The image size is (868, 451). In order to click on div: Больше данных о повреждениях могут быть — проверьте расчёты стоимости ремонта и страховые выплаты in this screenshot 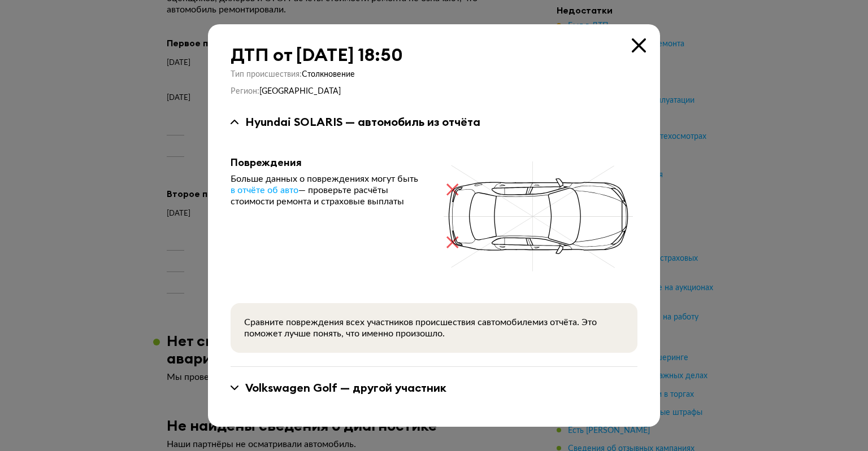, I will do `click(326, 191)`.